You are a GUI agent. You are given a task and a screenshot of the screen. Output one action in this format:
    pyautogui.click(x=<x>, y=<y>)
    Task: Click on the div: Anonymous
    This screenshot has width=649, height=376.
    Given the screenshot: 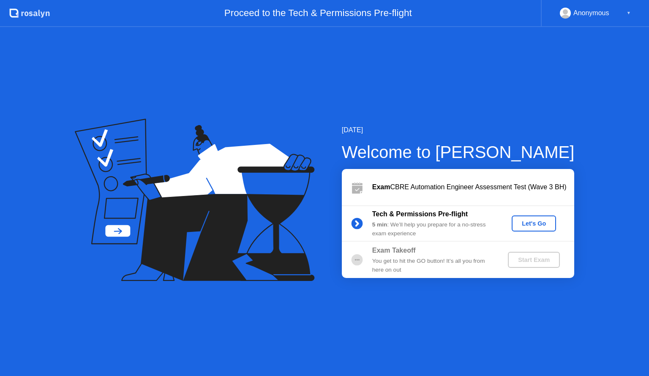 What is the action you would take?
    pyautogui.click(x=591, y=13)
    